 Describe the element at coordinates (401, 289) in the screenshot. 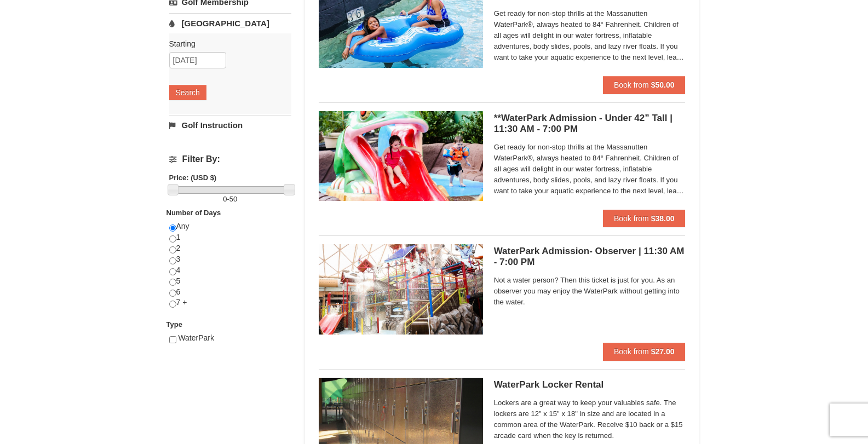

I see `img: 6619917-1522-bd7b88d9.jpg` at that location.